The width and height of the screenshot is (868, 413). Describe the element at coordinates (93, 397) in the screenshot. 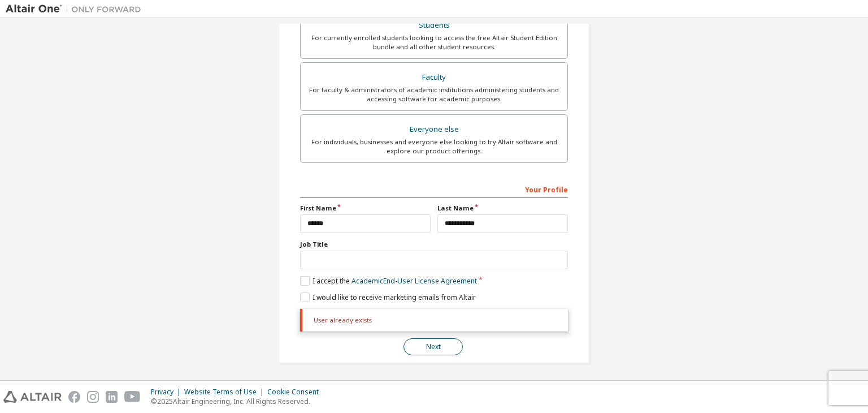

I see `img: instagram.svg` at that location.